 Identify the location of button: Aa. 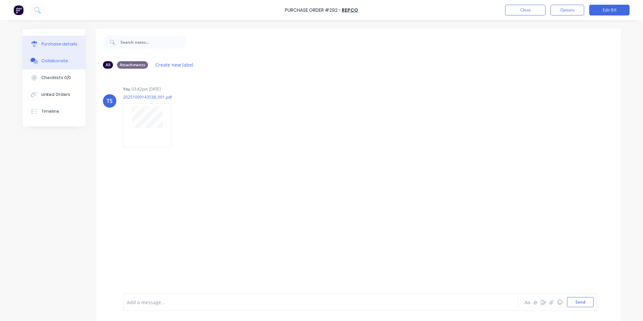
(527, 302).